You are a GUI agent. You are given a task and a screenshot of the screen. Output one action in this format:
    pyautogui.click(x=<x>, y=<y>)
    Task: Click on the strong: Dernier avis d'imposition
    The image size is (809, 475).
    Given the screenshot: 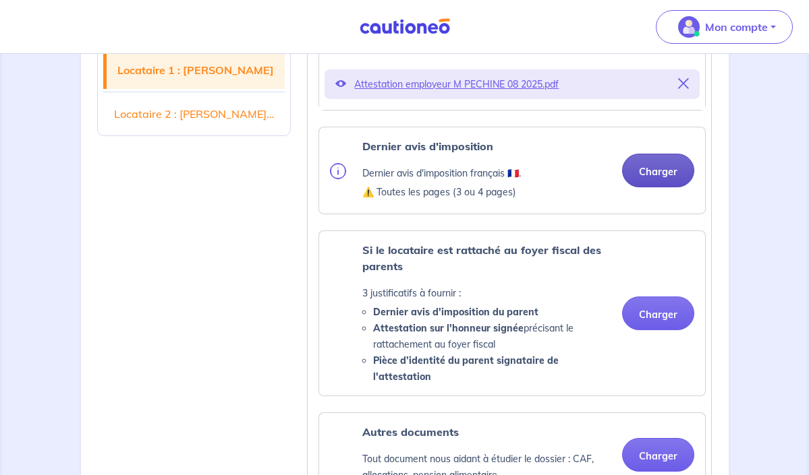 What is the action you would take?
    pyautogui.click(x=428, y=146)
    